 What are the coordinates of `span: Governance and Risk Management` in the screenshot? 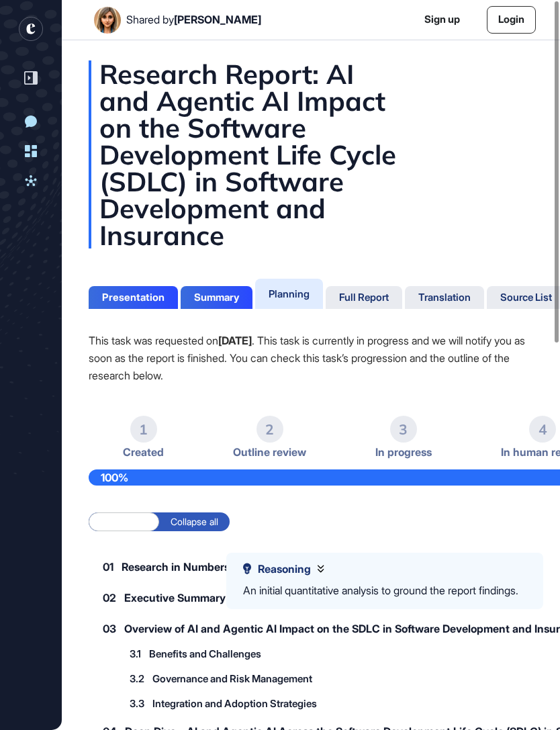 It's located at (232, 678).